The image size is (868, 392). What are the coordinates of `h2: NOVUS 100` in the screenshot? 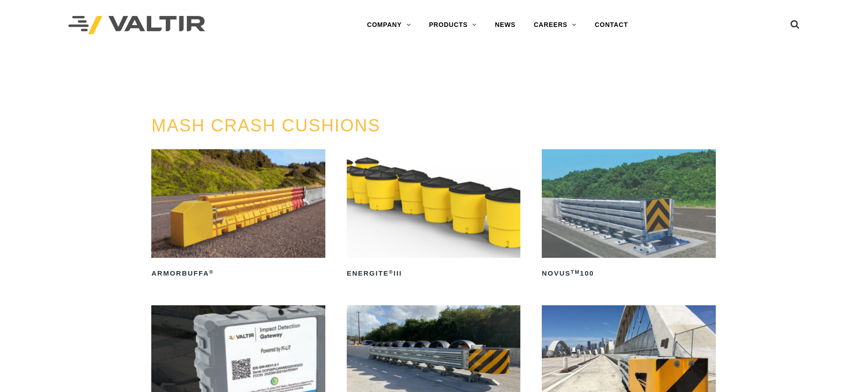 It's located at (628, 274).